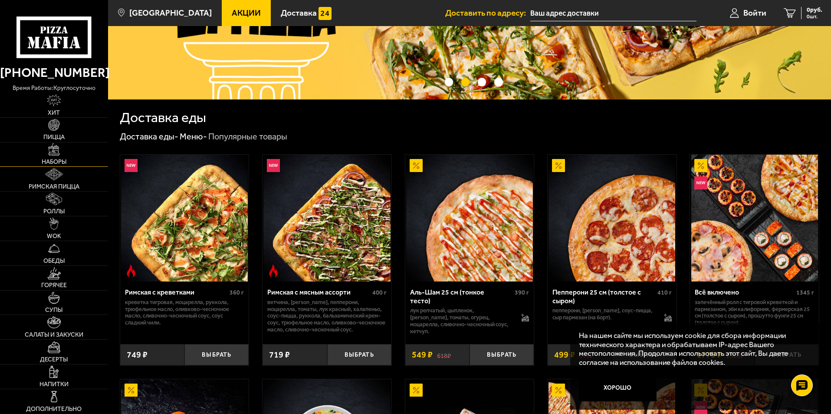  I want to click on span: 360 г, so click(237, 292).